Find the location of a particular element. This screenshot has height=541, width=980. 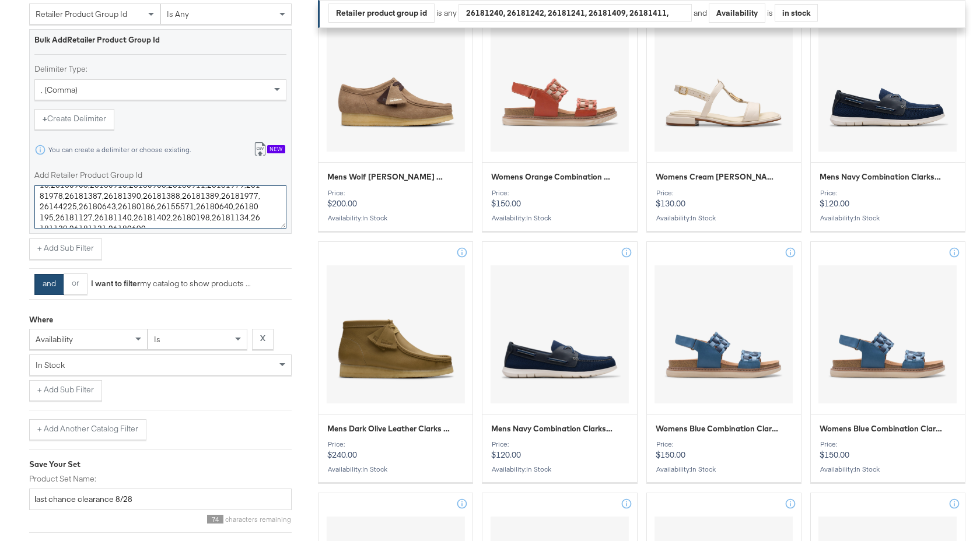

label: Add Retailer Product Group Id is located at coordinates (161, 175).